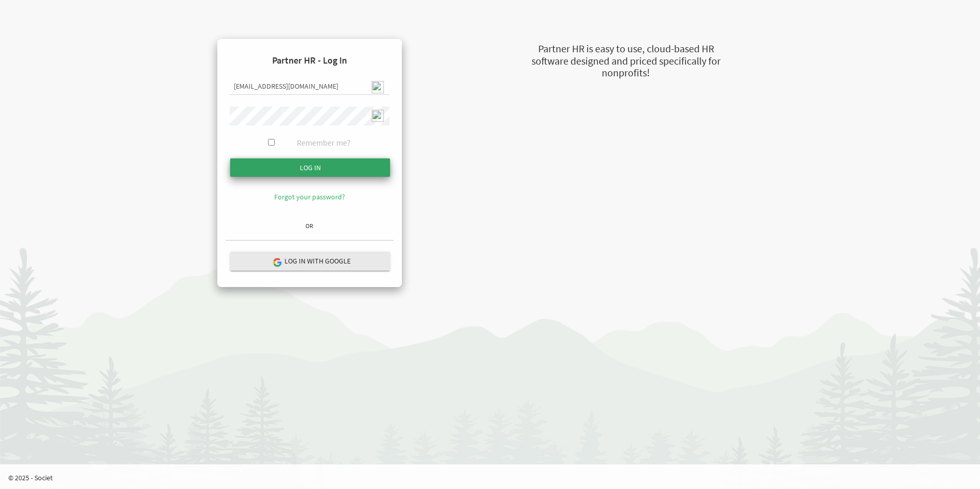 The image size is (980, 489). Describe the element at coordinates (310, 261) in the screenshot. I see `button: Log in with Google` at that location.